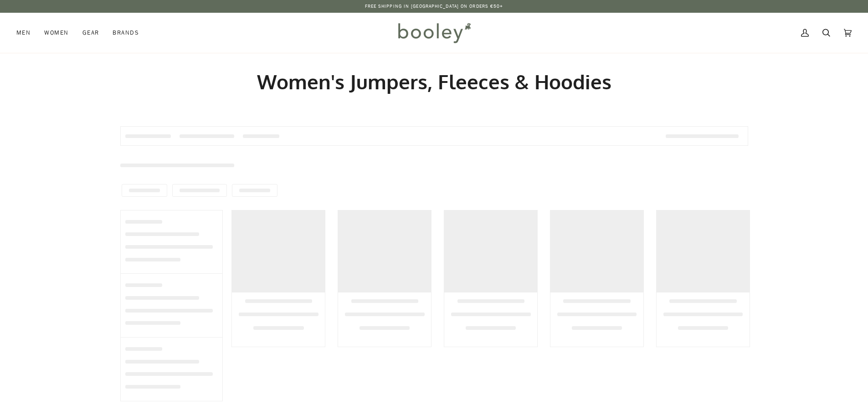  Describe the element at coordinates (126, 33) in the screenshot. I see `a: Brands` at that location.